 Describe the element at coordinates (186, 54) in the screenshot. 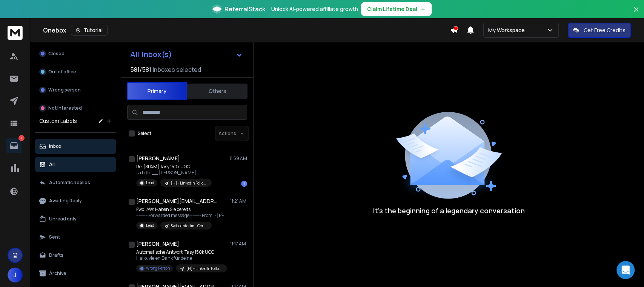

I see `button: All Inbox(s)` at that location.